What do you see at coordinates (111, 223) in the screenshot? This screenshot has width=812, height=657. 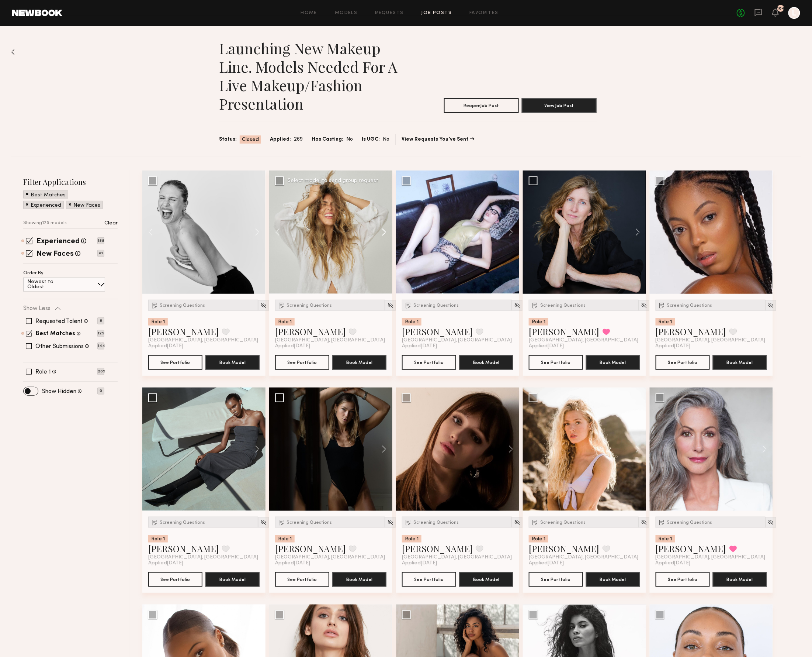 I see `p: Clear` at bounding box center [111, 223].